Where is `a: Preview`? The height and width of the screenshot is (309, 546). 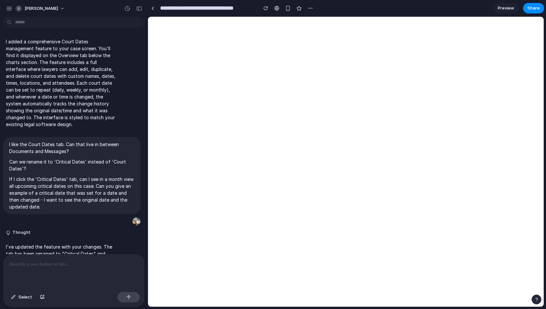
a: Preview is located at coordinates (506, 8).